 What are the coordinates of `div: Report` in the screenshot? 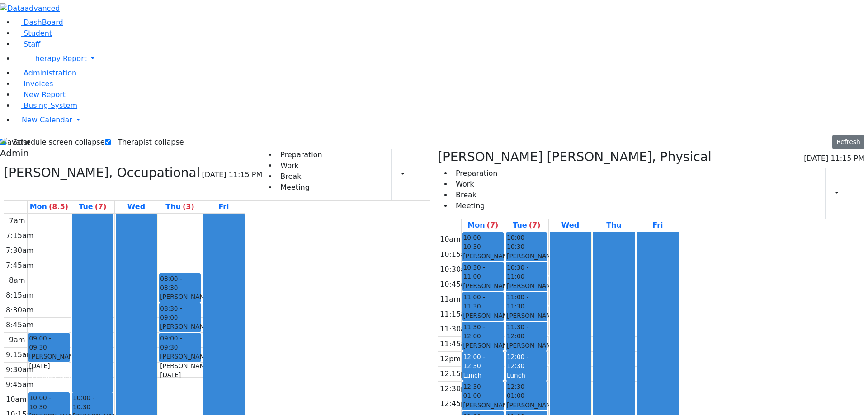 It's located at (411, 175).